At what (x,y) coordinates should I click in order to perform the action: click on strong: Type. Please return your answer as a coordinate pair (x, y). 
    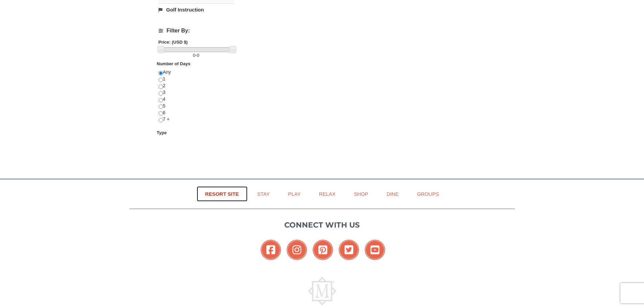
    Looking at the image, I should click on (162, 132).